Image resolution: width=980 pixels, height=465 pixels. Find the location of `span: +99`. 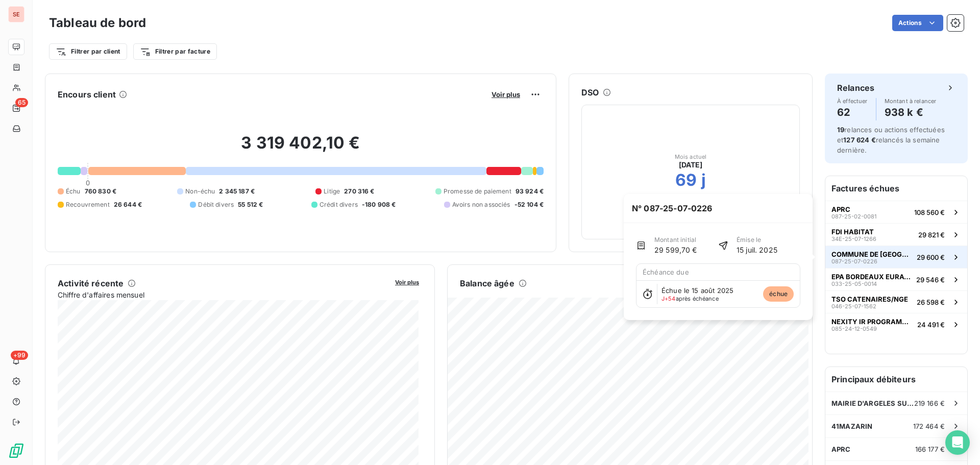

span: +99 is located at coordinates (20, 355).